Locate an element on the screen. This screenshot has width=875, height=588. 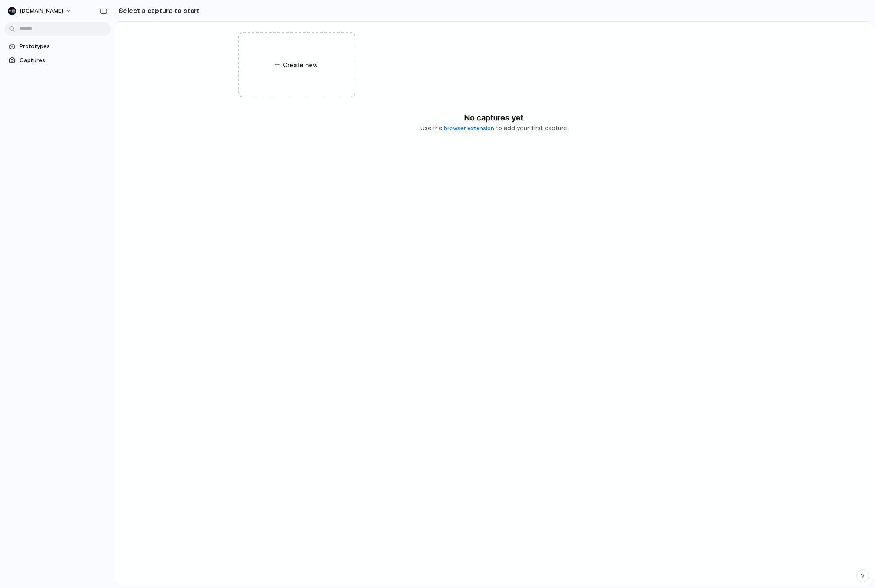
div: Create new prototype is located at coordinates (296, 65).